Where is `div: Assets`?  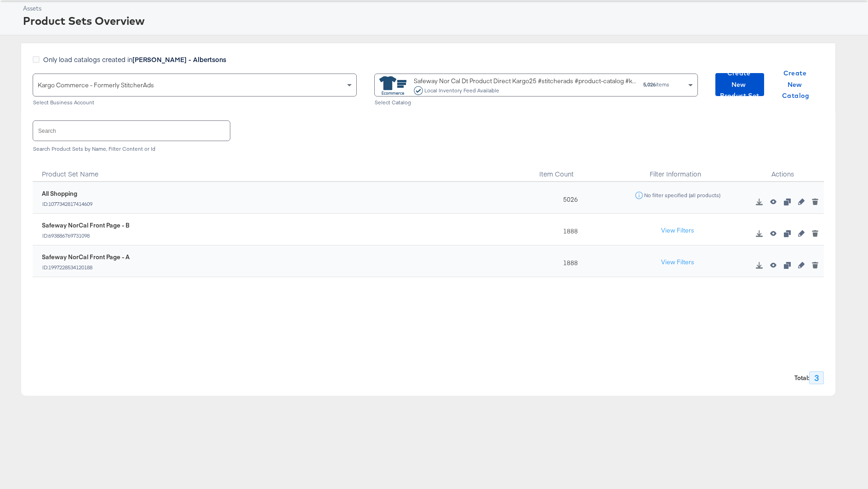 div: Assets is located at coordinates (440, 8).